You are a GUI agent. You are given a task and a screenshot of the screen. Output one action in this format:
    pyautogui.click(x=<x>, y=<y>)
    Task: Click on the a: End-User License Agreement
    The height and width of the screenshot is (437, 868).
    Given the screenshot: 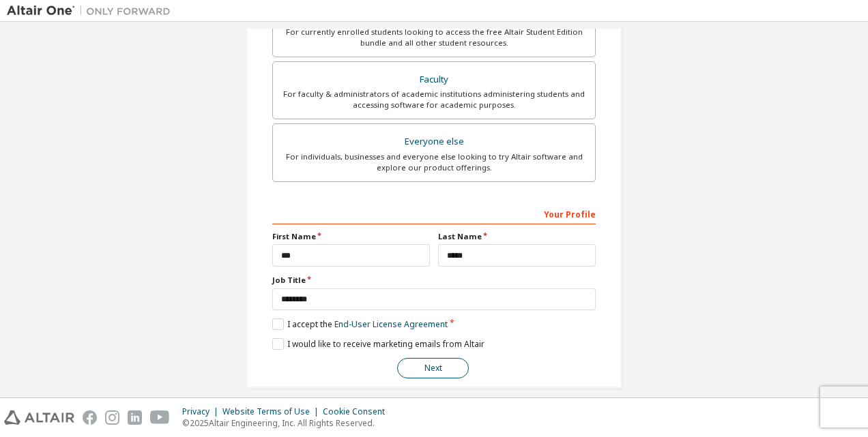 What is the action you would take?
    pyautogui.click(x=391, y=324)
    